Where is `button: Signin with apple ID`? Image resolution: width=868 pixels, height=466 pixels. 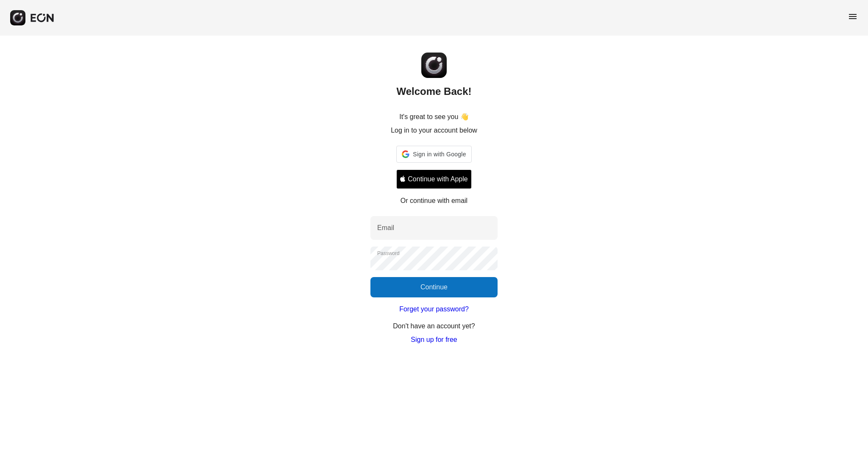 button: Signin with apple ID is located at coordinates (434, 179).